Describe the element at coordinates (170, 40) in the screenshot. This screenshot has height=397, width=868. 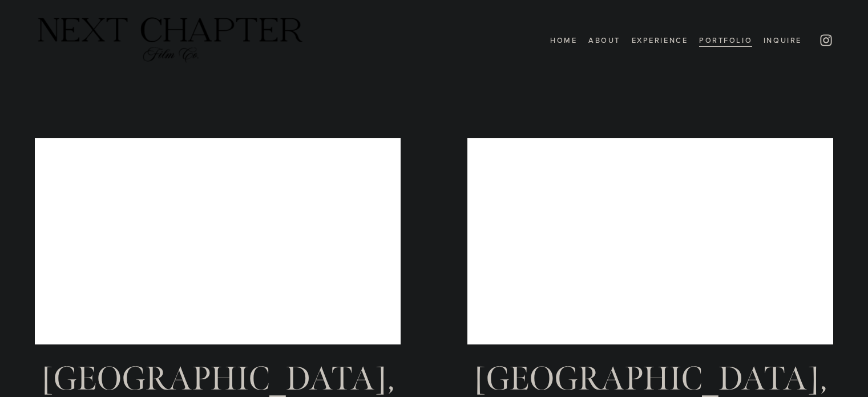
I see `img: Next Chapter Film Co.` at that location.